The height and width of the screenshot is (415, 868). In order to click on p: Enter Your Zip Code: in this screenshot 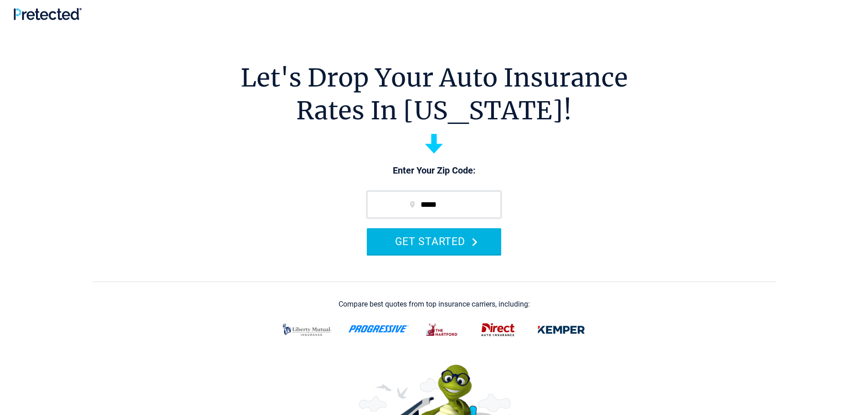, I will do `click(434, 171)`.